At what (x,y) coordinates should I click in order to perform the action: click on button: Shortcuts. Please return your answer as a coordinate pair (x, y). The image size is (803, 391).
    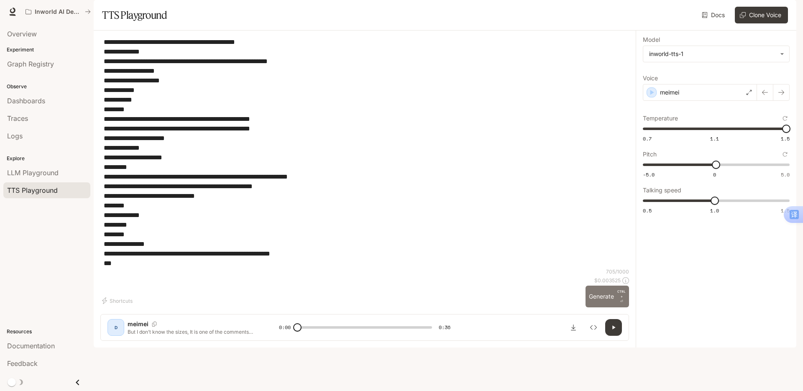
    Looking at the image, I should click on (118, 301).